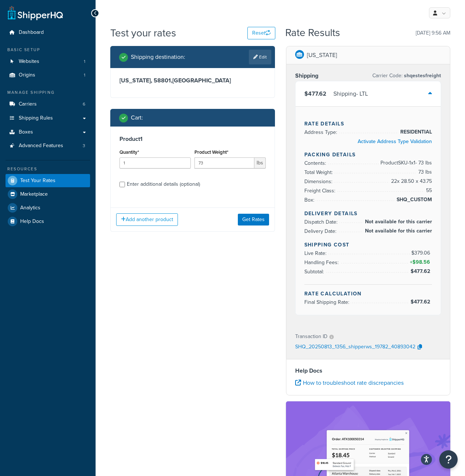 The height and width of the screenshot is (476, 465). What do you see at coordinates (368, 371) in the screenshot?
I see `h4: Help Docs` at bounding box center [368, 371].